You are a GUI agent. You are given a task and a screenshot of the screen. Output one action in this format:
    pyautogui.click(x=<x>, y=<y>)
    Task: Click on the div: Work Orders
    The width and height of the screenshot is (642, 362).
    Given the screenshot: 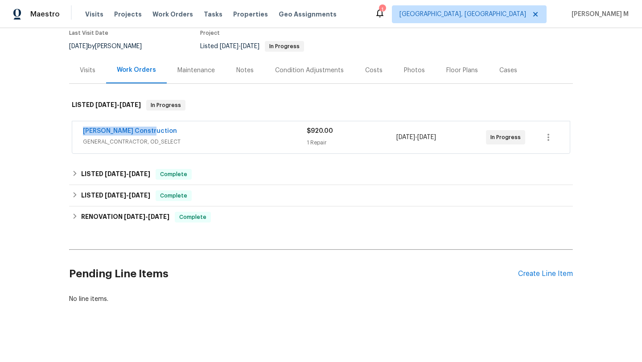 What is the action you would take?
    pyautogui.click(x=136, y=70)
    